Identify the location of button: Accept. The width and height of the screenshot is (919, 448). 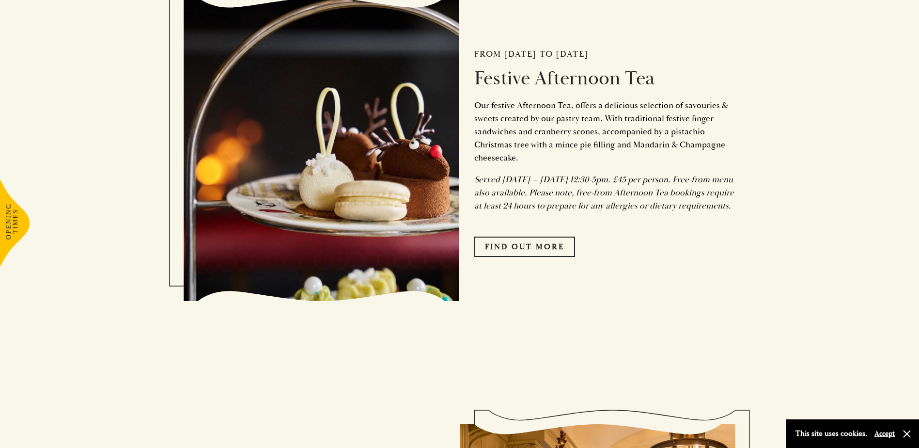
(884, 433).